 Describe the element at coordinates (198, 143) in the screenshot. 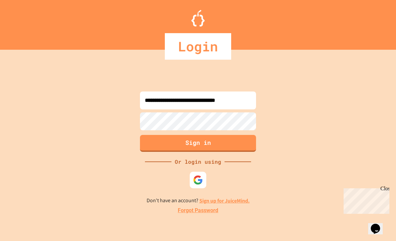

I see `button: Sign in` at that location.